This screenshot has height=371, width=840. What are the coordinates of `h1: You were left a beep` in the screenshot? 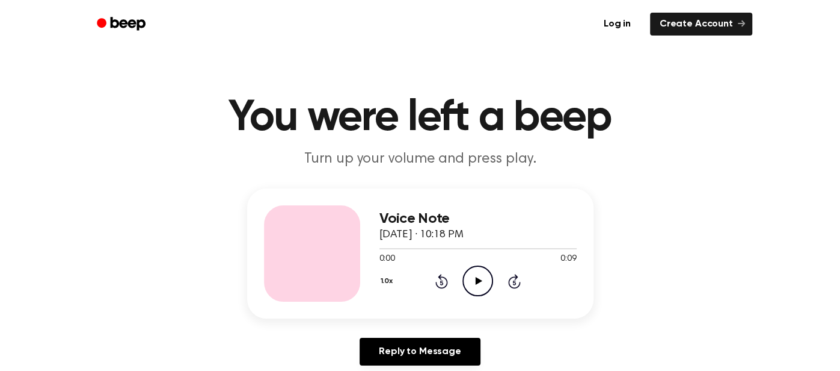 It's located at (420, 118).